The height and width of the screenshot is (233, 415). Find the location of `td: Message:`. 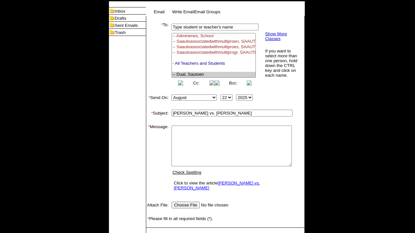

td: Message: is located at coordinates (157, 159).